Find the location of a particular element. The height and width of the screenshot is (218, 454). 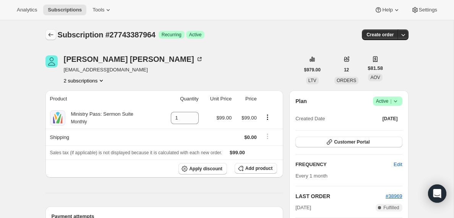

span: Created Date is located at coordinates (310, 119).